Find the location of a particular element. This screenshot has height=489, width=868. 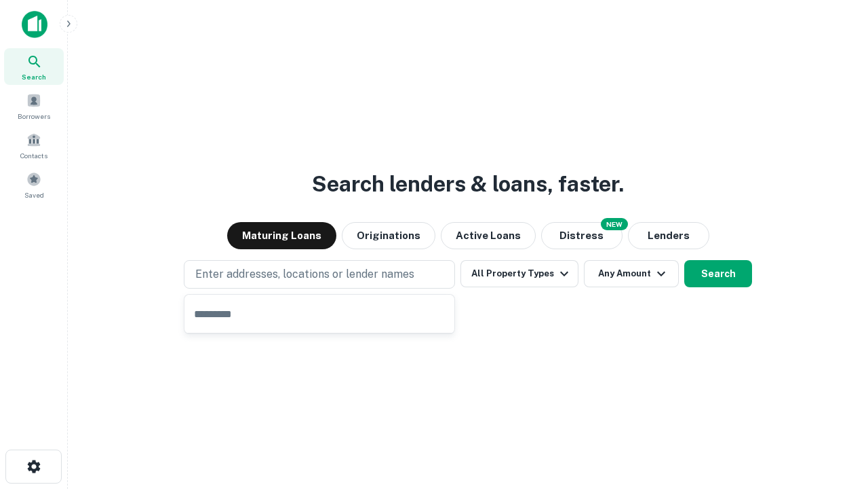

div: Saved is located at coordinates (34, 185).